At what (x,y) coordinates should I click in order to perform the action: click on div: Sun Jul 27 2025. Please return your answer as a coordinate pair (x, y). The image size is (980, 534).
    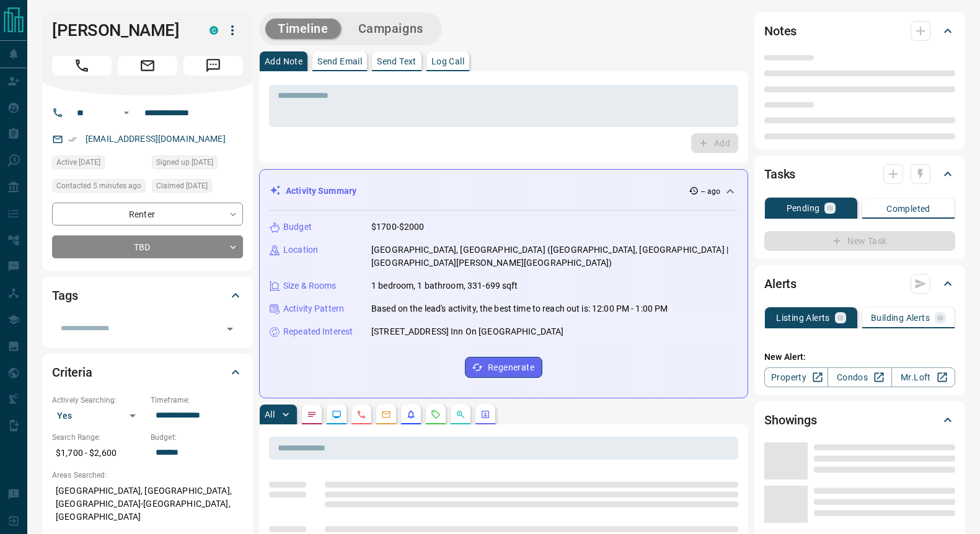
    Looking at the image, I should click on (197, 165).